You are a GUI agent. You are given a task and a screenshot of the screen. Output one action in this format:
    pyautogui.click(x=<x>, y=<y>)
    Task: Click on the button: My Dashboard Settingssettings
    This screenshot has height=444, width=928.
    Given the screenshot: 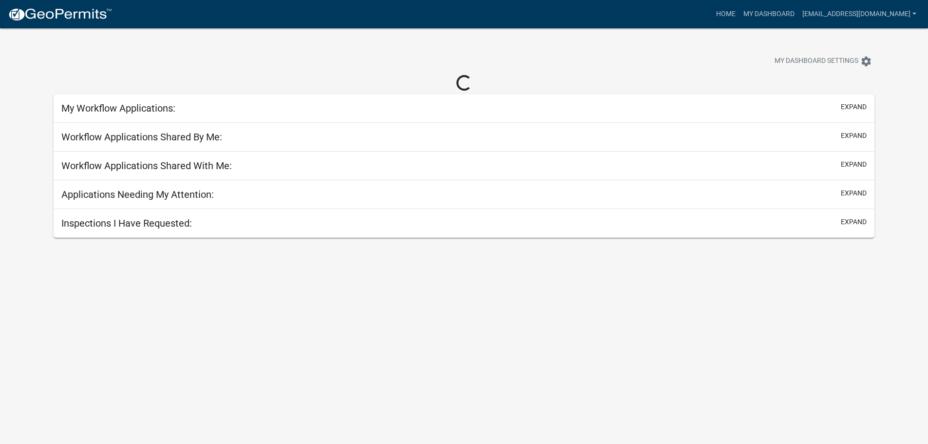 What is the action you would take?
    pyautogui.click(x=823, y=61)
    